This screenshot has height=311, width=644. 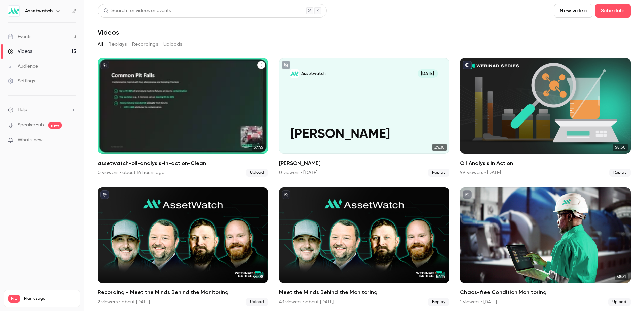 I want to click on span: 58:31, so click(x=621, y=277).